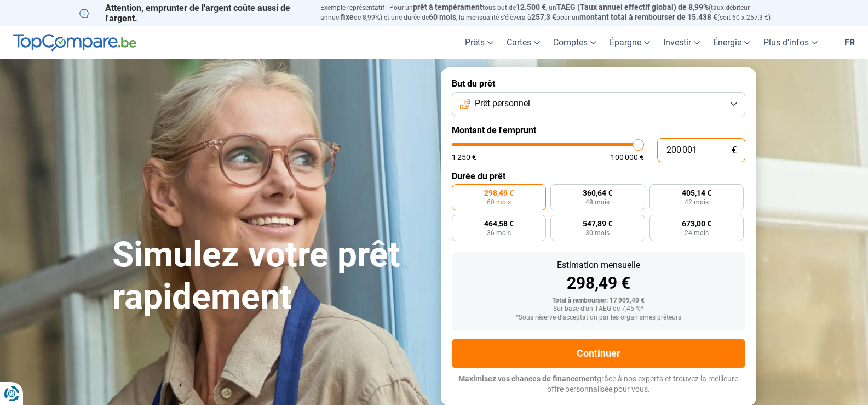 This screenshot has width=868, height=405. Describe the element at coordinates (74, 43) in the screenshot. I see `img: TopCompare` at that location.